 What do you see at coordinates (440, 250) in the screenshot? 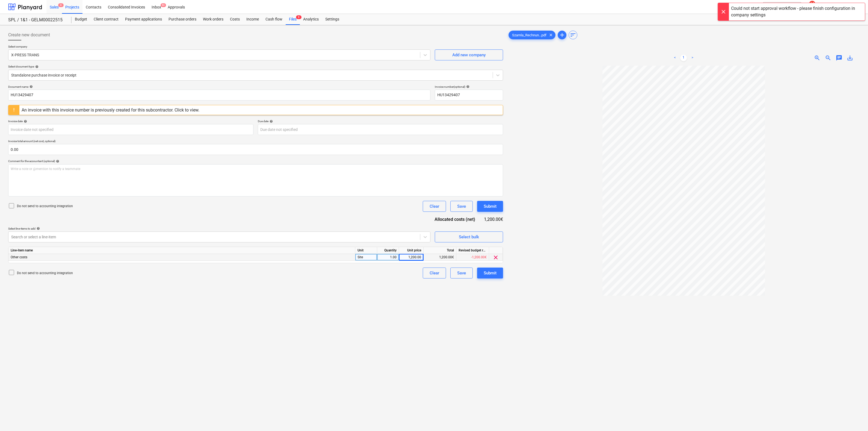
I see `div: Total` at bounding box center [440, 250].